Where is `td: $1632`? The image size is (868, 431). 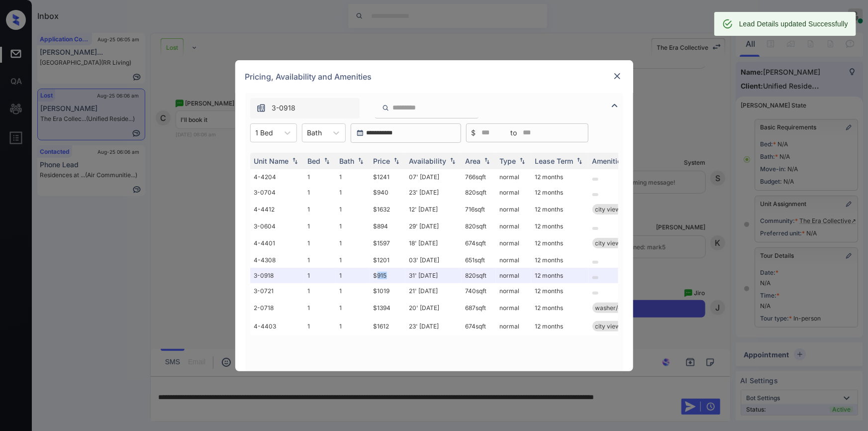 td: $1632 is located at coordinates (387, 209).